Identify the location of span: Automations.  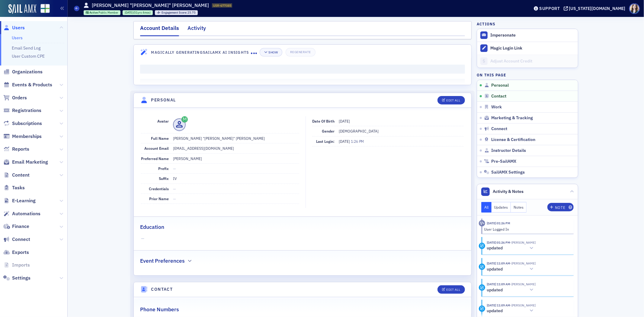
(26, 214).